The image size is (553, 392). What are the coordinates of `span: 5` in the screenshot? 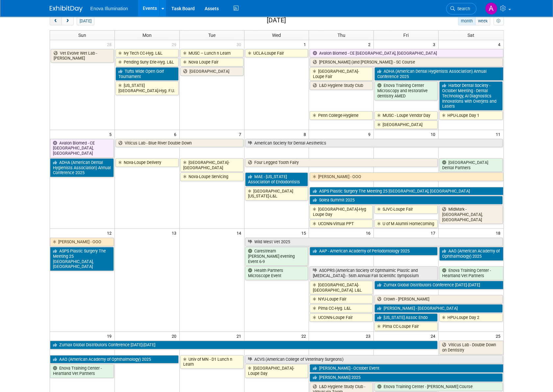 It's located at (112, 134).